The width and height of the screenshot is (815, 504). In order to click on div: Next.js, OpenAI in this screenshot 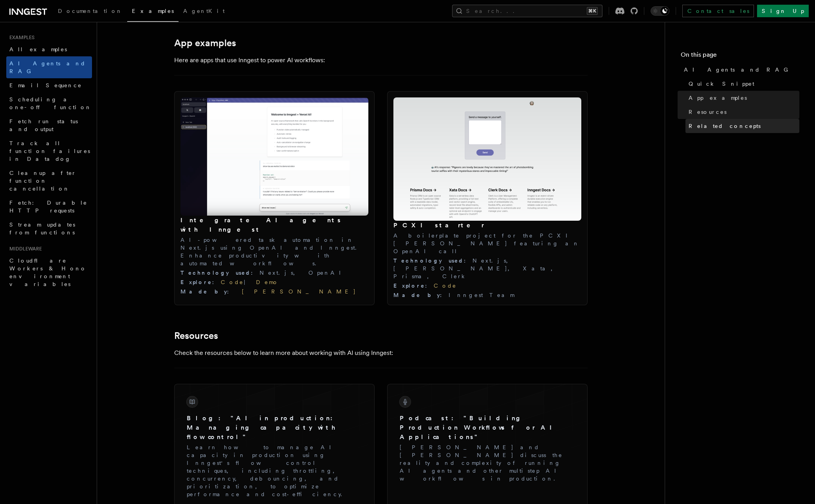, I will do `click(275, 272)`.